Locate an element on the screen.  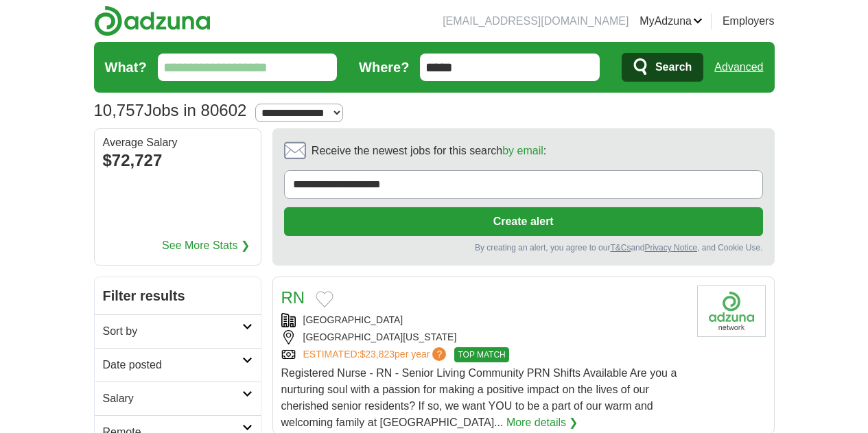
a: MyAdzuna is located at coordinates (671, 21).